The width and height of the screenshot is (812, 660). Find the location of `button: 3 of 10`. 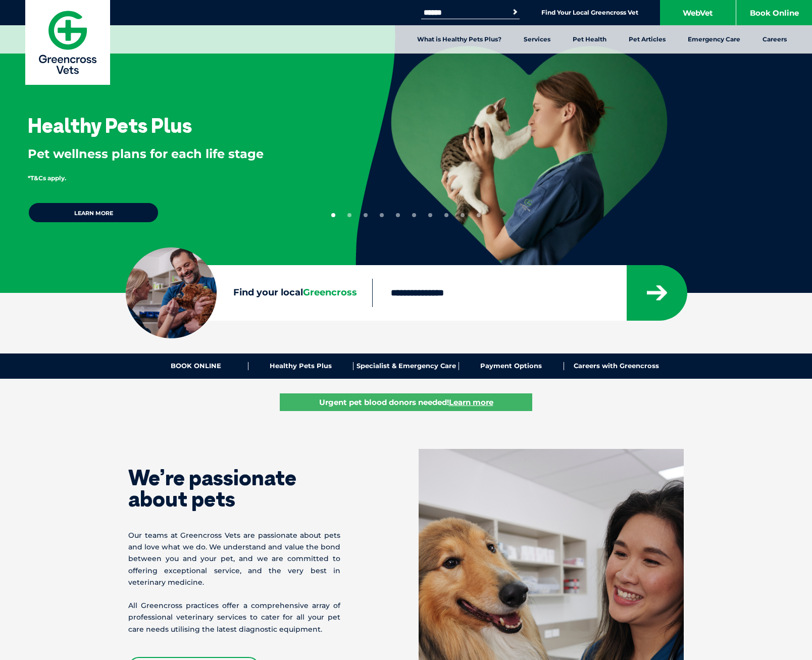

button: 3 of 10 is located at coordinates (366, 215).